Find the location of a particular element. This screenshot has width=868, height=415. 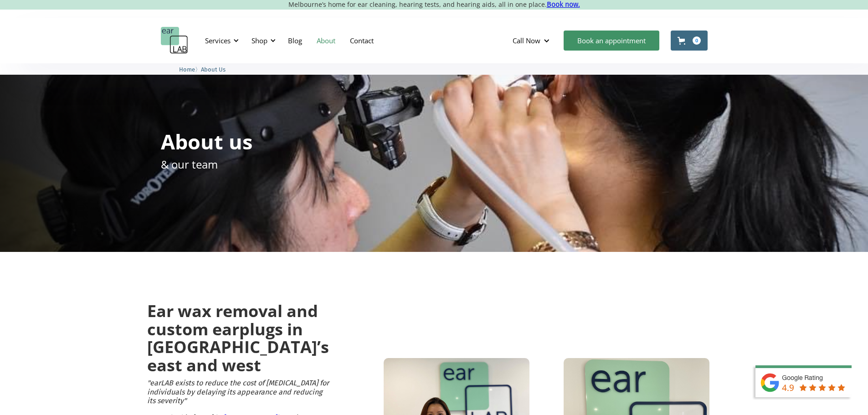

a: Home is located at coordinates (187, 69).